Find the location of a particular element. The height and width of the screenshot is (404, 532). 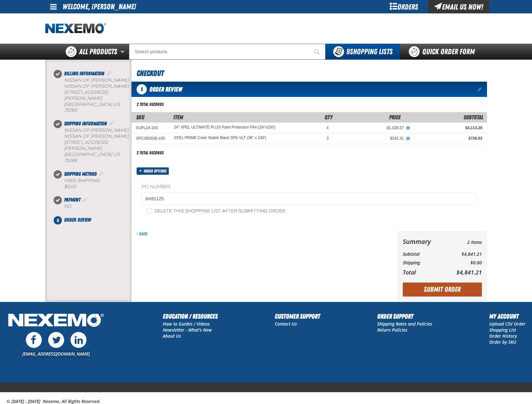

button: View All Prices for XPEL PRIME Color Stable Black 30% VLT (36" x 100') is located at coordinates (408, 139).